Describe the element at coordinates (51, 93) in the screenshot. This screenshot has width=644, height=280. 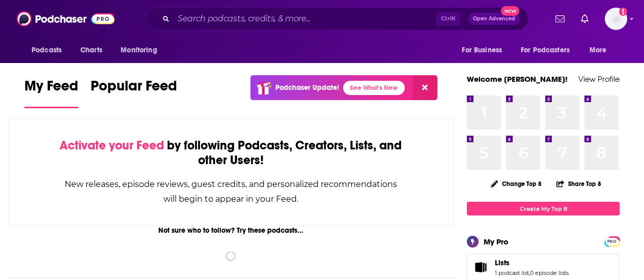
I see `a: My Feed` at that location.